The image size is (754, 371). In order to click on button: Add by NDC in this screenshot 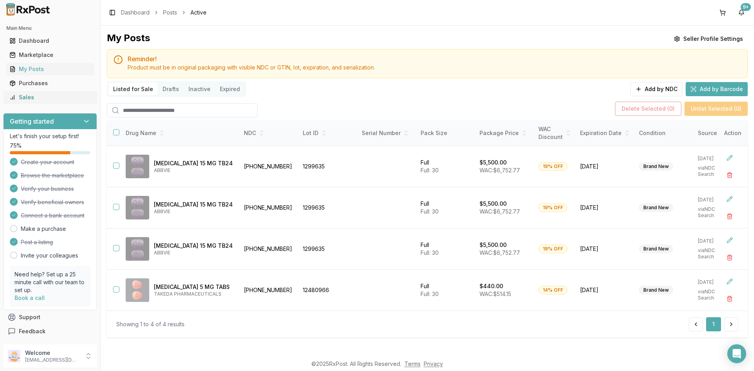, I will do `click(656, 89)`.